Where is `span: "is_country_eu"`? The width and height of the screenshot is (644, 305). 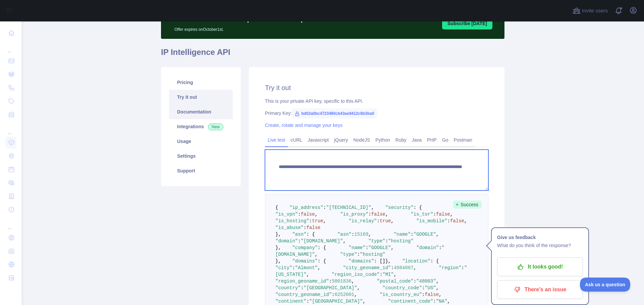
span: "is_country_eu" is located at coordinates (401, 295).